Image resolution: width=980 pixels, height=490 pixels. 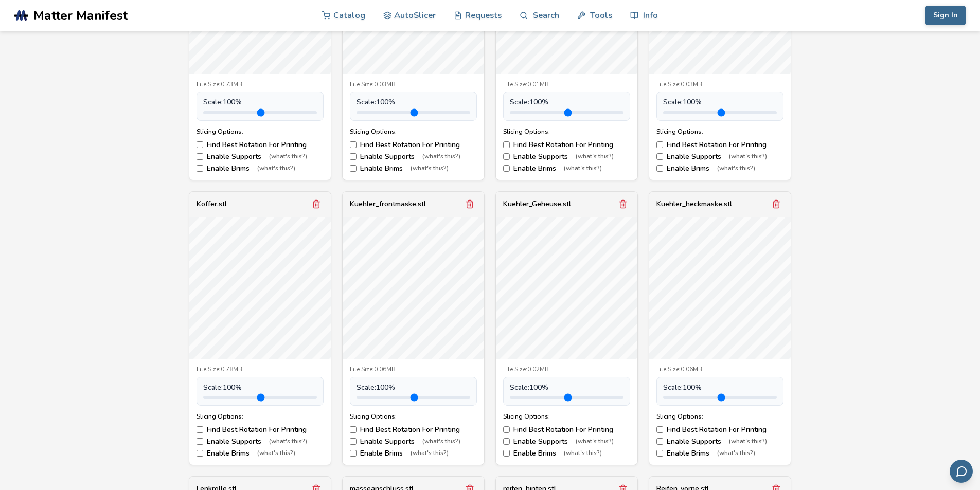 I want to click on div: File Size: 0.01MB, so click(x=566, y=85).